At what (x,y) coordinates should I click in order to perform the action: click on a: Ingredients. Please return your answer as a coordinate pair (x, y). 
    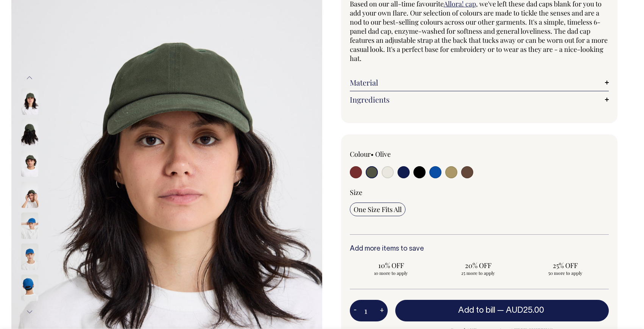
    Looking at the image, I should click on (480, 99).